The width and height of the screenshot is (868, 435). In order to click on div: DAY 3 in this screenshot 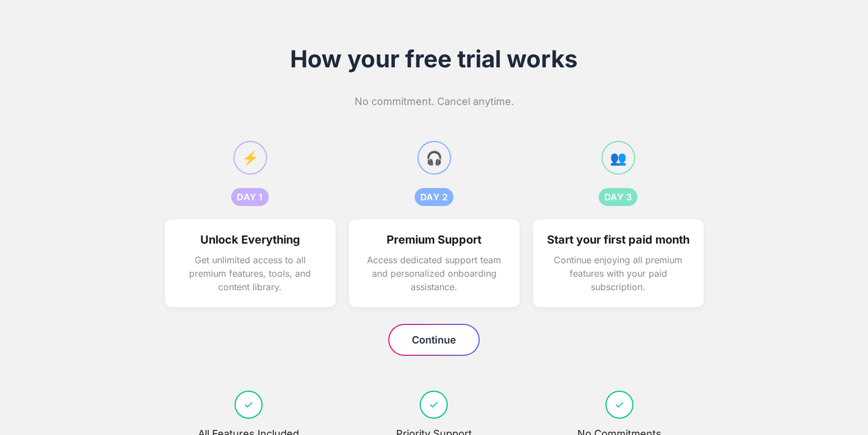, I will do `click(618, 197)`.